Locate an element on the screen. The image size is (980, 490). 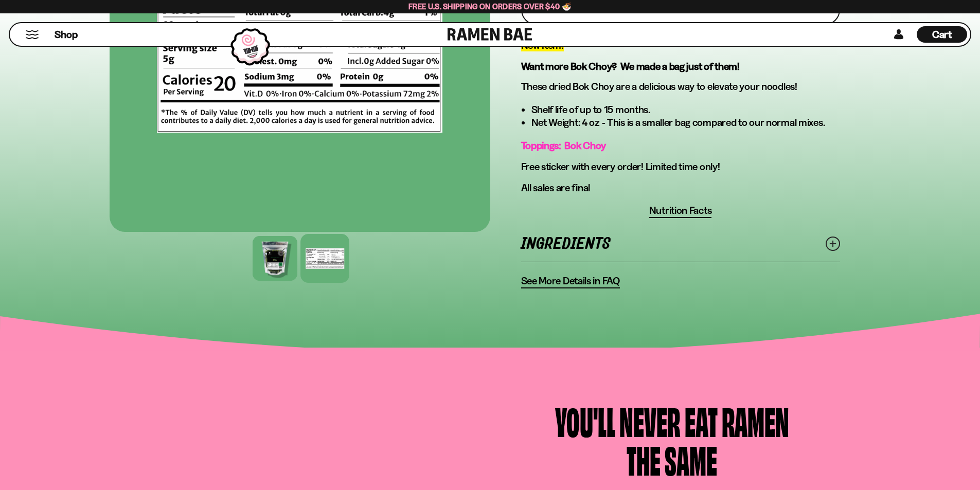
span: See More Details in FAQ is located at coordinates (570, 281).